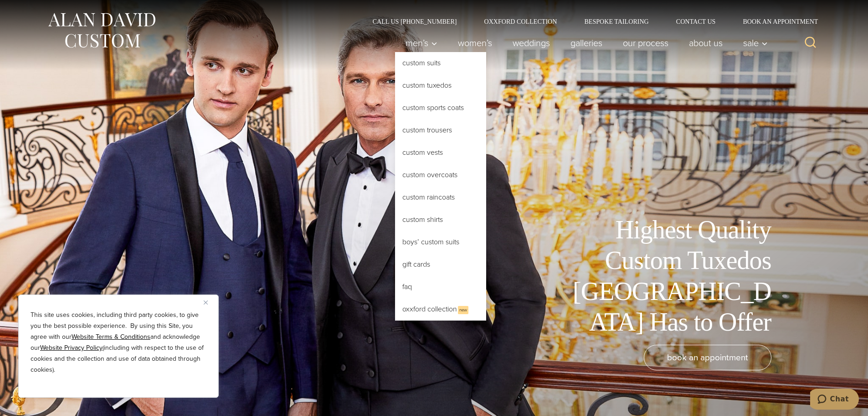 This screenshot has width=868, height=416. What do you see at coordinates (441, 63) in the screenshot?
I see `a: Custom Suits` at bounding box center [441, 63].